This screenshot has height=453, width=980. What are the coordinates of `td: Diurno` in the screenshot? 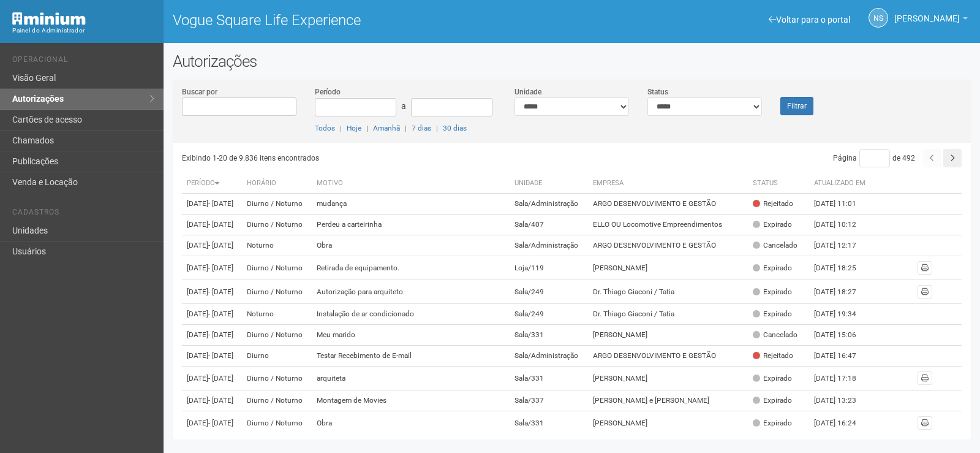 It's located at (277, 356).